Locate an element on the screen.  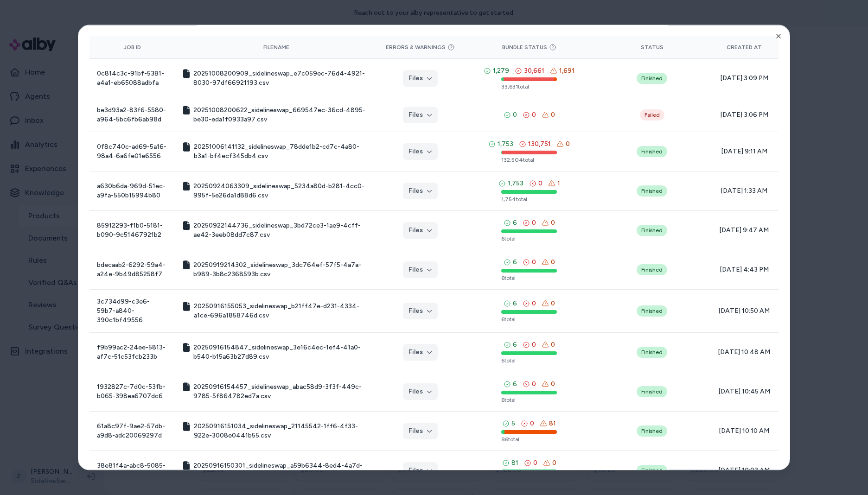
td: bdecaab2-6292-59a4-a24e-9b49d85258f7 is located at coordinates (132, 269).